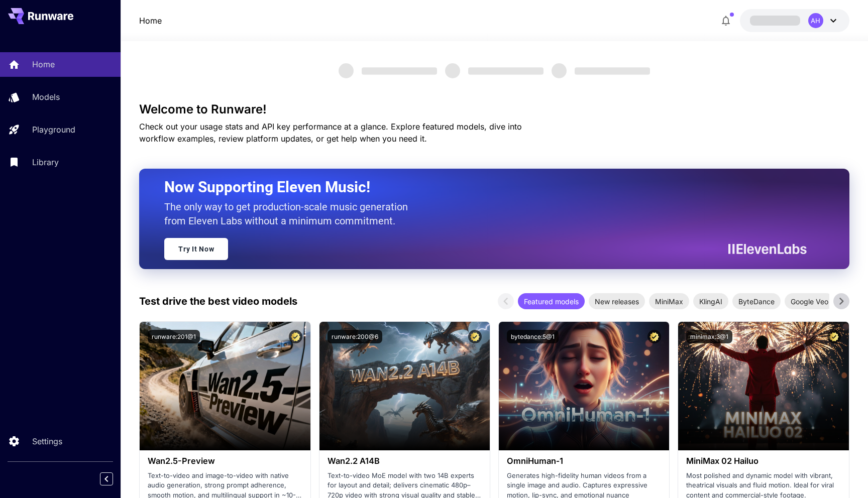  Describe the element at coordinates (709, 336) in the screenshot. I see `button: minimax:3@1` at that location.